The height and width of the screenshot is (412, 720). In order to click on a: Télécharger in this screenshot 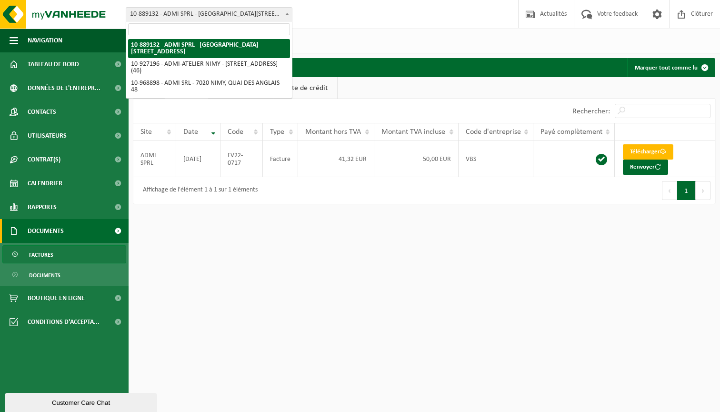, I will do `click(648, 152)`.